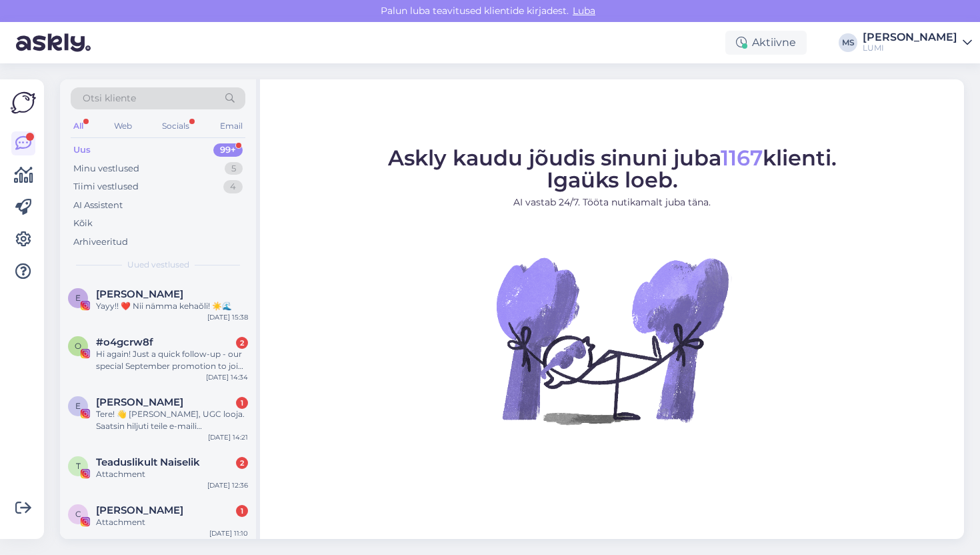  Describe the element at coordinates (910, 48) in the screenshot. I see `div: LUMI` at that location.